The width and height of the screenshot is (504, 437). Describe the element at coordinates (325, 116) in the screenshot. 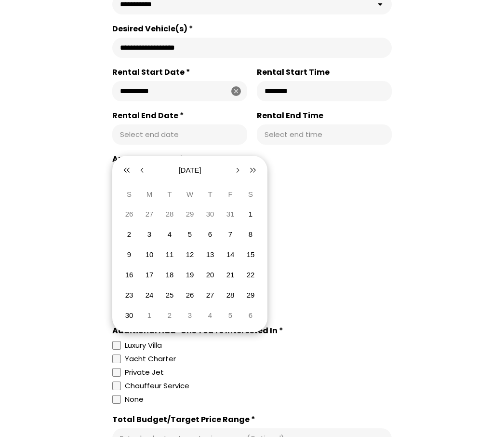

I see `label: Rental End Time` at that location.